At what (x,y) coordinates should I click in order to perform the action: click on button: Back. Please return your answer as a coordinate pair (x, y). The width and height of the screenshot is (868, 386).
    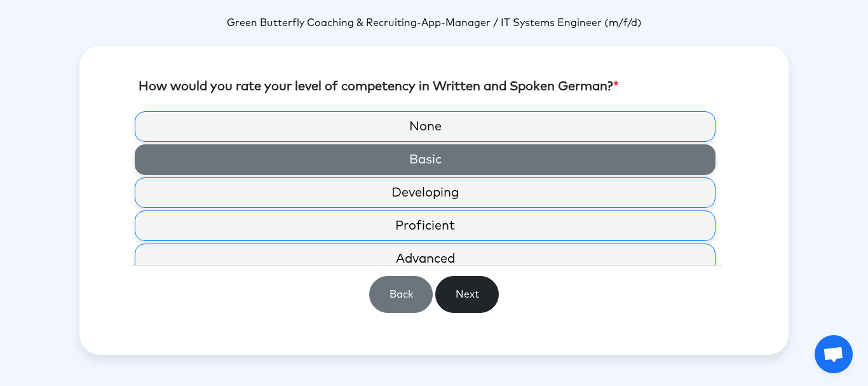
    Looking at the image, I should click on (401, 295).